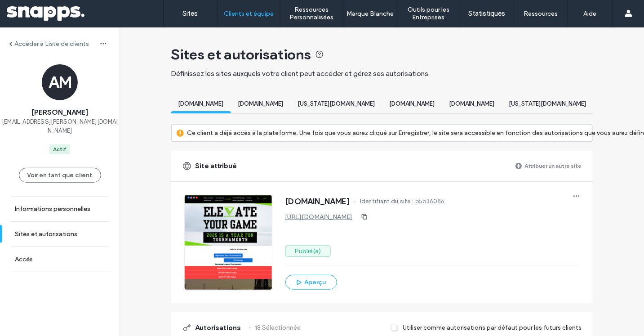 This screenshot has height=336, width=644. Describe the element at coordinates (541, 13) in the screenshot. I see `label: Ressources` at that location.